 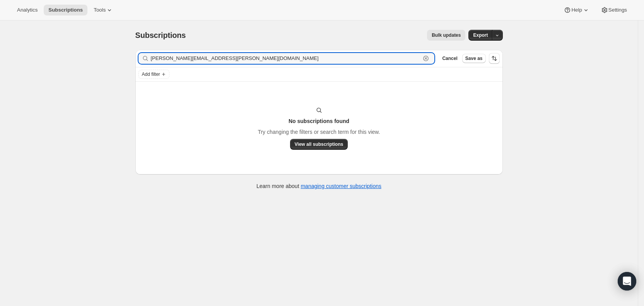 I want to click on button: Subscriptions, so click(x=65, y=10).